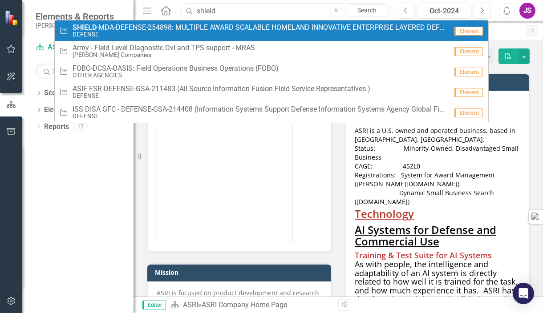 The image size is (543, 313). What do you see at coordinates (272, 113) in the screenshot?
I see `a: ISS DISA GFC - DEFENSE-GSA-214408 (Information Systems Support Defense Information Systems Agency...` at bounding box center [272, 113].